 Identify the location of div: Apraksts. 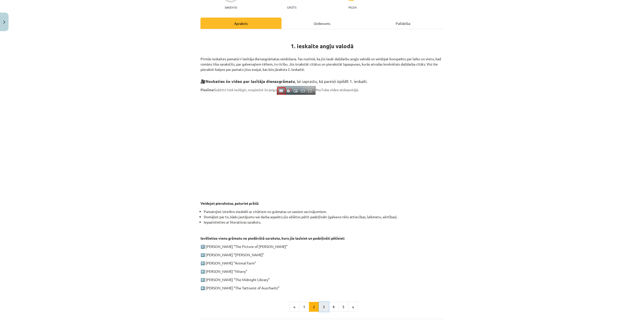
(241, 23).